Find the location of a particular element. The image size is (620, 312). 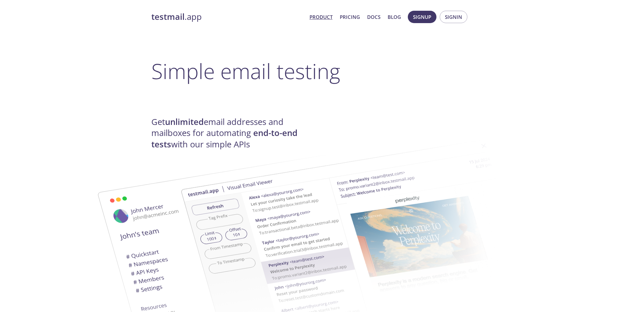

span: Signup is located at coordinates (422, 17).